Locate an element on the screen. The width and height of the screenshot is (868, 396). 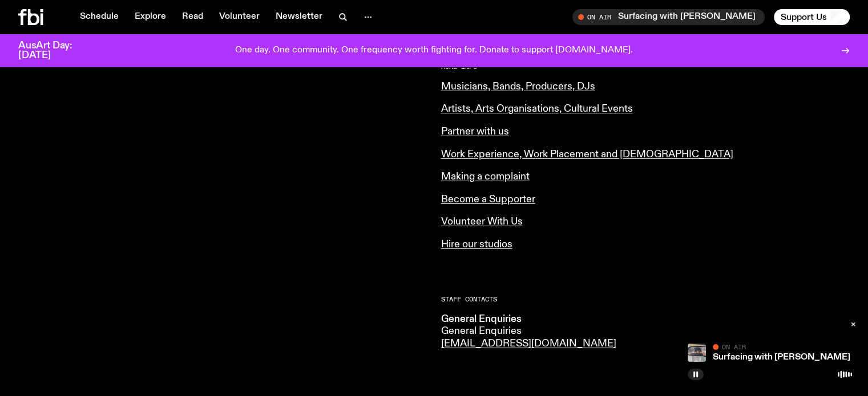
h2: Staff Contacts is located at coordinates (645, 299).